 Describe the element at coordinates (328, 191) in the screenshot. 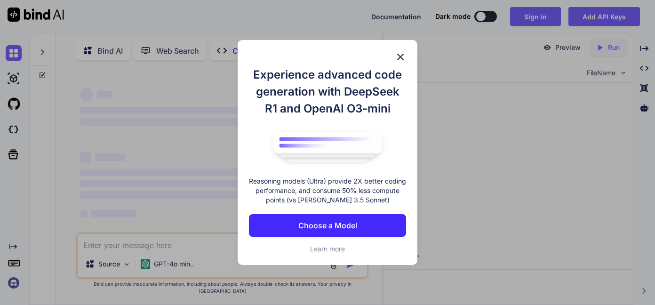

I see `p: Reasoning models (Ultra) provide 2X better coding performance, and consume 50% less compute point...` at that location.